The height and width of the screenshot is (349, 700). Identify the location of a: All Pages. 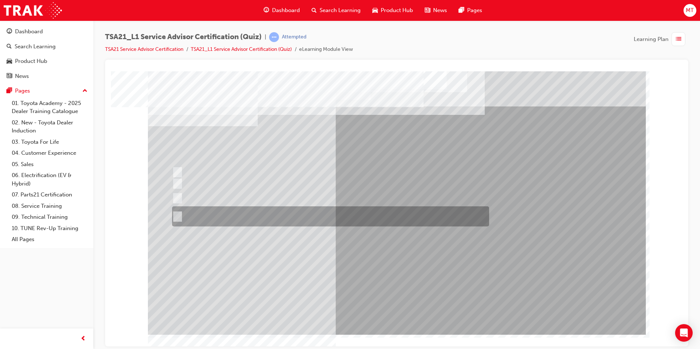
(49, 239).